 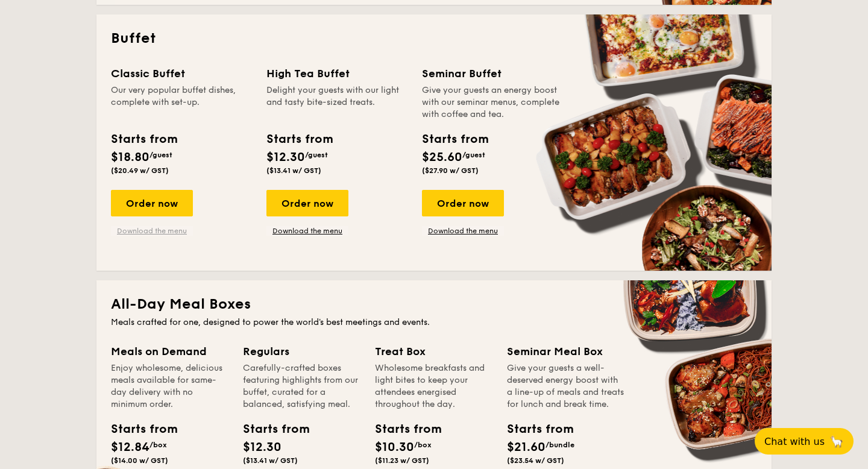 What do you see at coordinates (337, 102) in the screenshot?
I see `div: Delight your guests with our light and tasty bite-sized treats.` at bounding box center [337, 102].